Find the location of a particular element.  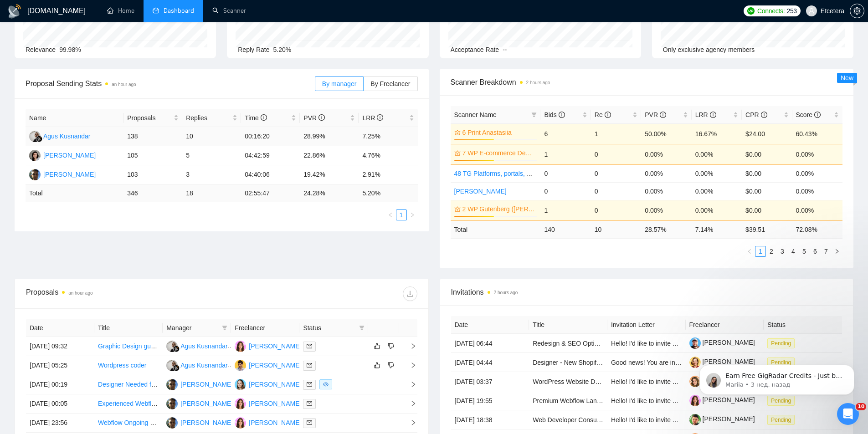

img: c1H5j4uuwRoiYYBPUc0TtXcw2dMxy5fGUeEXcoyQTo85fuH37bAwWfg3xyvaZyZkb6 is located at coordinates (694, 420).